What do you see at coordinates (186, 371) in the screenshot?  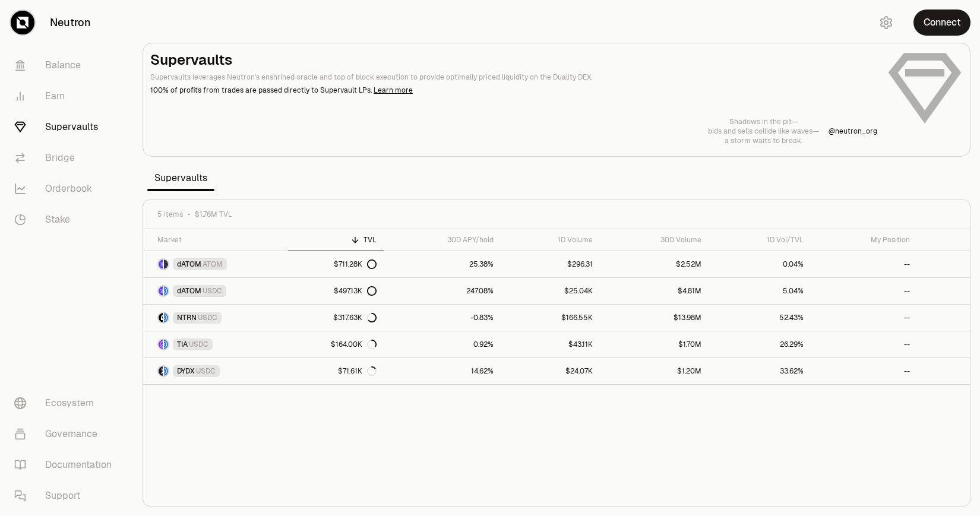 I see `span: DYDX` at bounding box center [186, 371].